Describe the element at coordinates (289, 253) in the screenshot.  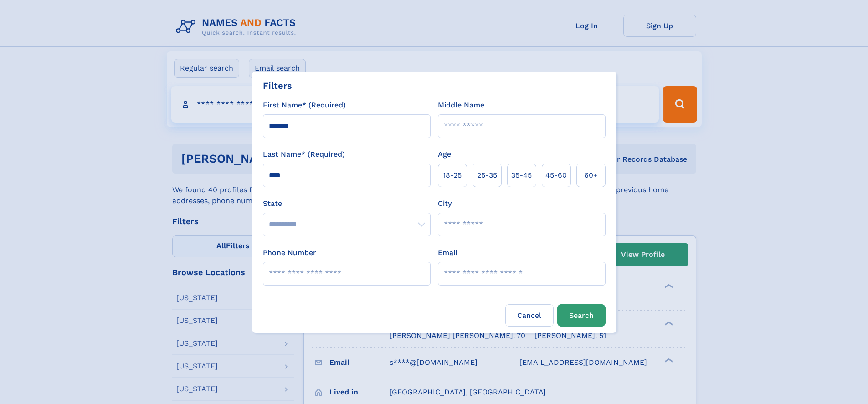
I see `label: Phone Number` at that location.